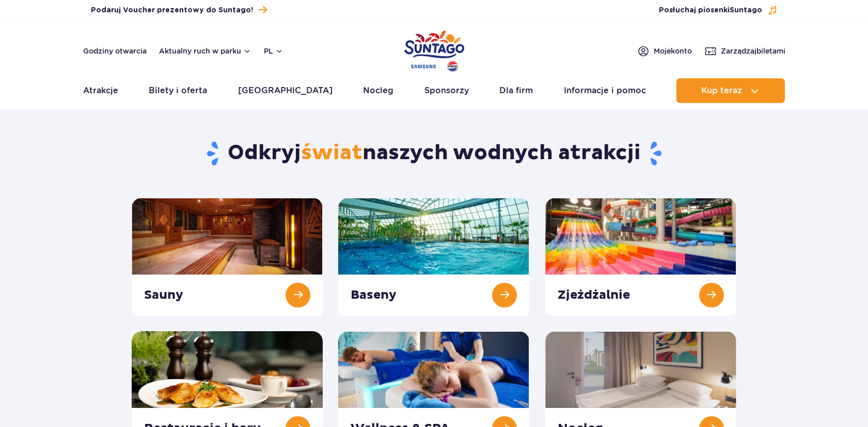  Describe the element at coordinates (101, 90) in the screenshot. I see `a: Atrakcje` at that location.